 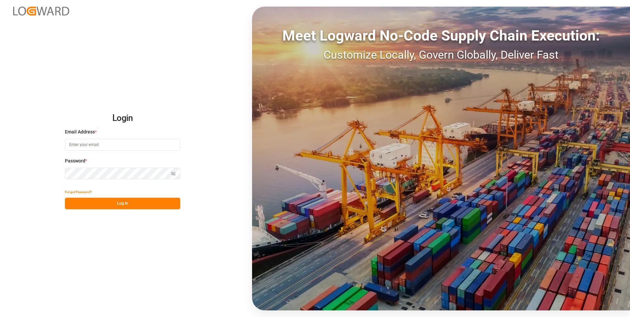 What do you see at coordinates (78, 192) in the screenshot?
I see `button: Forgot Password?` at bounding box center [78, 192].